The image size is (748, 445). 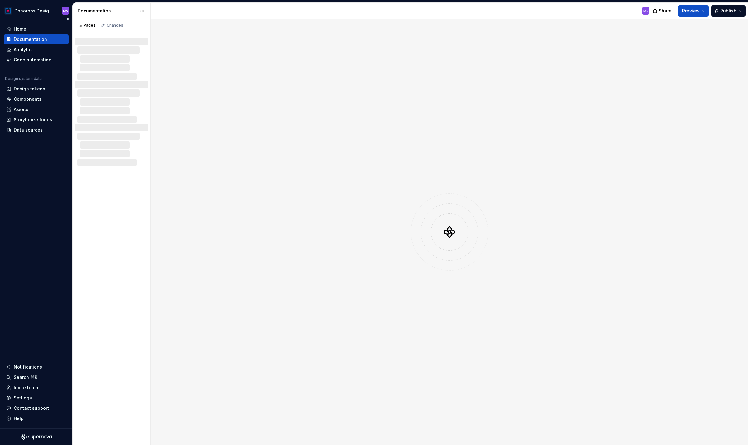 What do you see at coordinates (86, 25) in the screenshot?
I see `div: Pages` at bounding box center [86, 25].